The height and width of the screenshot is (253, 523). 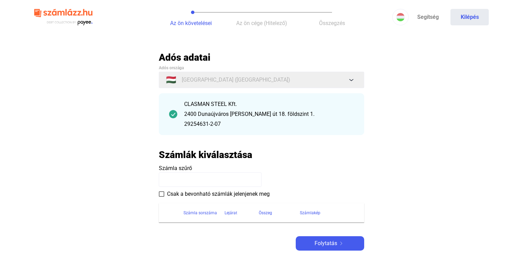 I want to click on span: Folytatás, so click(x=326, y=243).